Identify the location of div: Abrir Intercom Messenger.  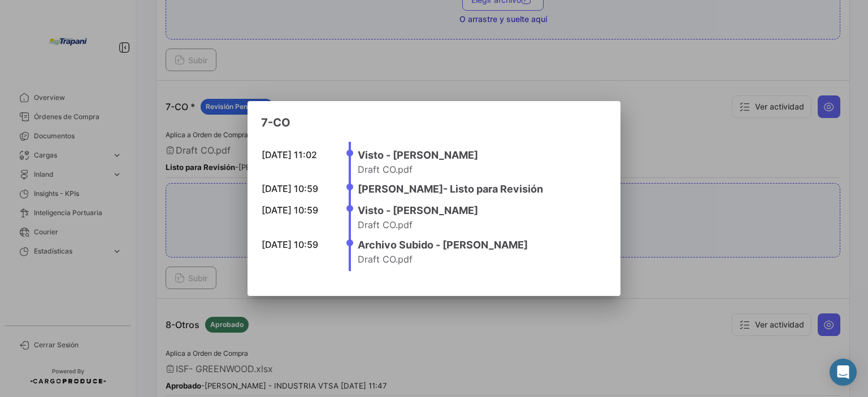
(843, 372).